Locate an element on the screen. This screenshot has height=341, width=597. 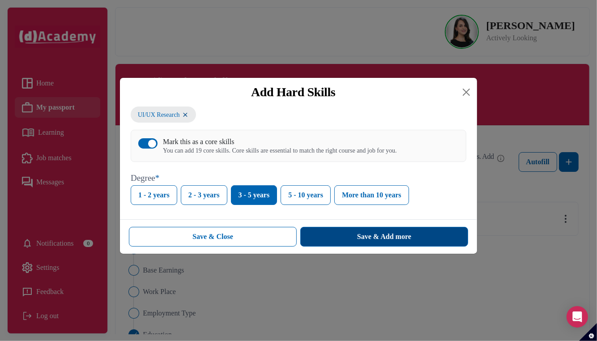
img: x is located at coordinates (185, 115).